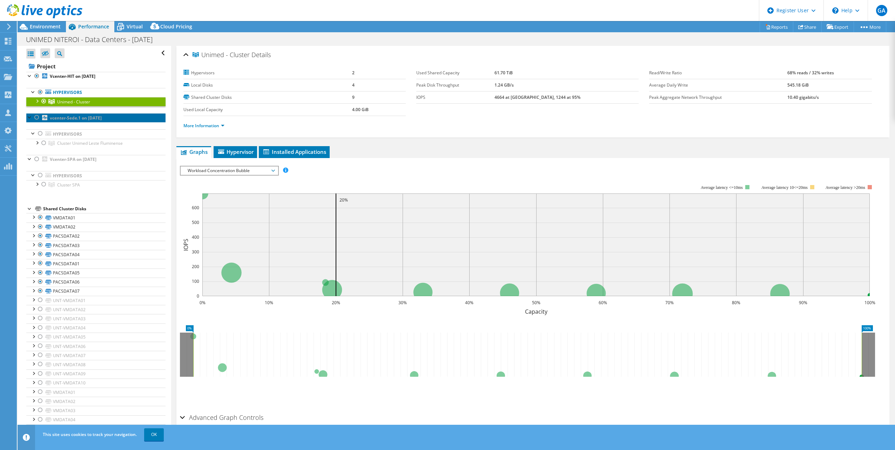  What do you see at coordinates (504, 85) in the screenshot?
I see `b: 1.24 GB/s` at bounding box center [504, 85].